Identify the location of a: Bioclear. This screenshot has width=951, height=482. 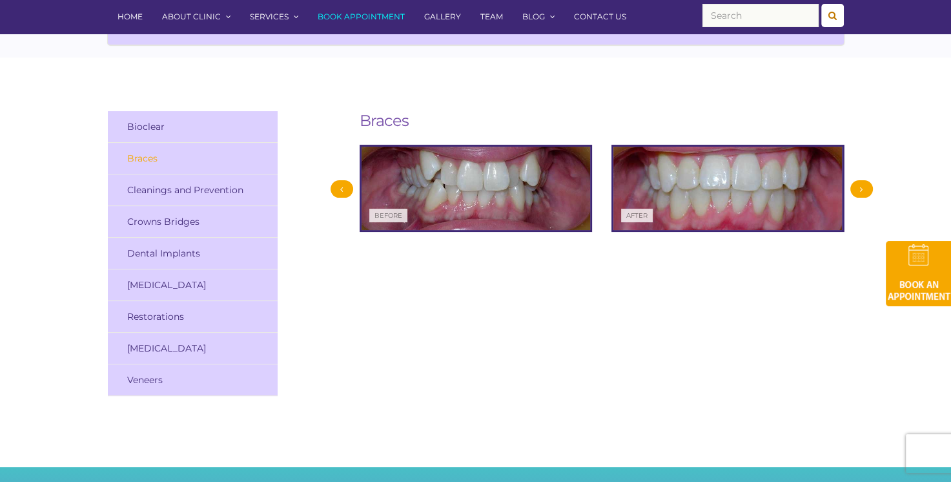
(193, 127).